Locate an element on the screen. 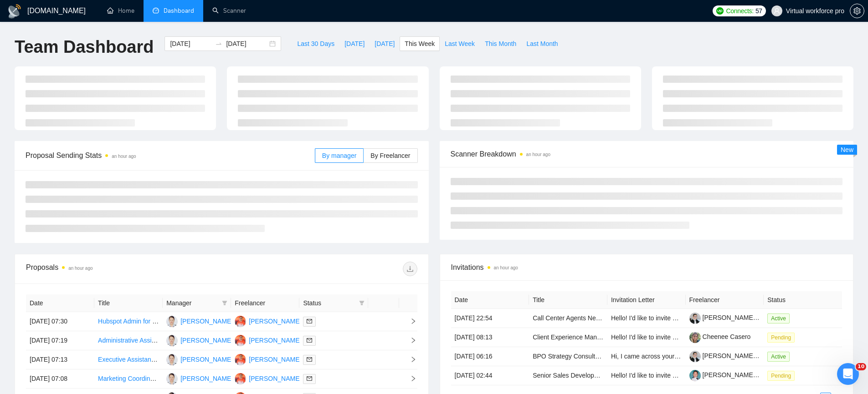 Image resolution: width=868 pixels, height=394 pixels. span: This Week is located at coordinates (419, 44).